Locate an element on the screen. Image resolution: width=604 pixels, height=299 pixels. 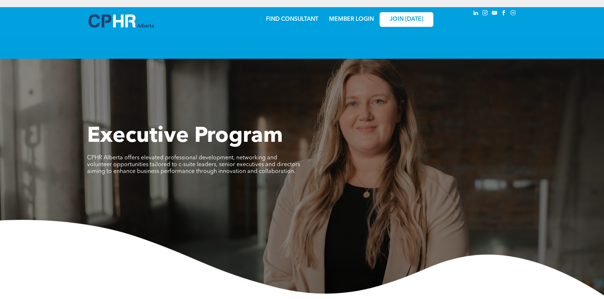
a: linkedin is located at coordinates (476, 14).